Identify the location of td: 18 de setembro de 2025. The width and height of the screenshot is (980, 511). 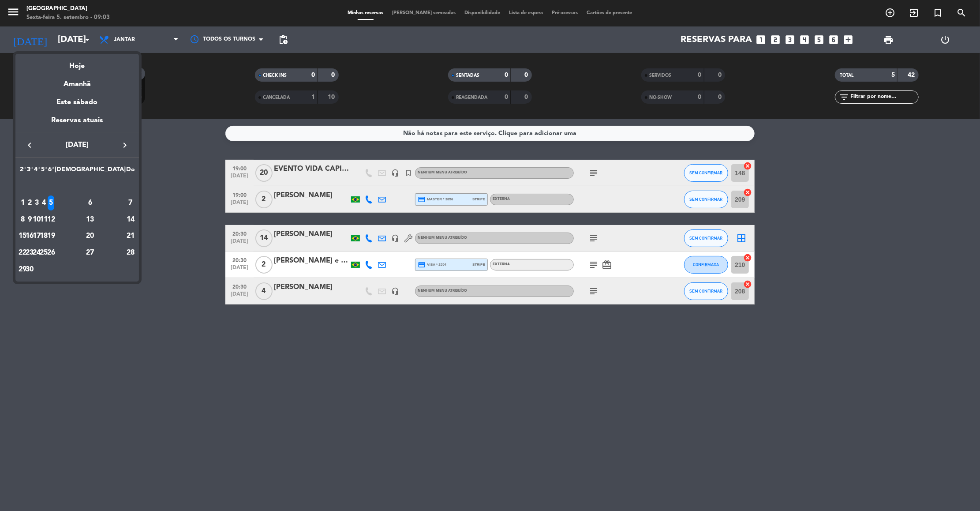
(43, 236).